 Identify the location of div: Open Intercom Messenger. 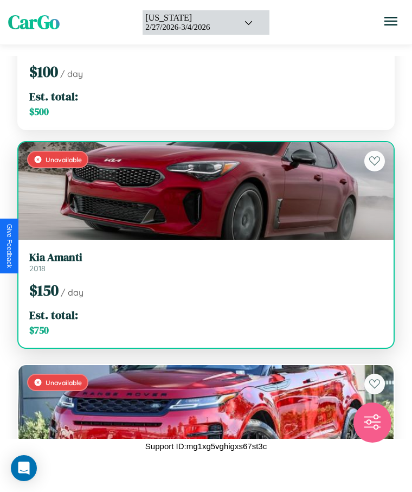
(24, 468).